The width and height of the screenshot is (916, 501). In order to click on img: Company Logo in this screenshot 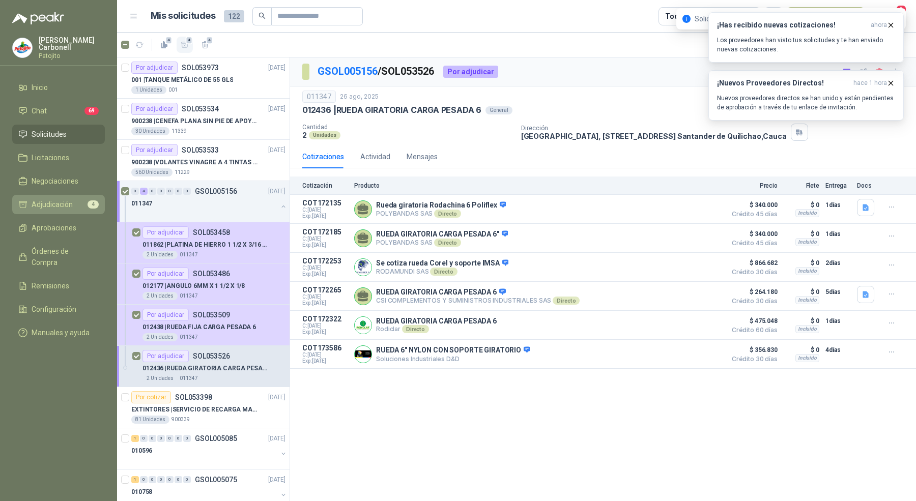, I will do `click(363, 354)`.